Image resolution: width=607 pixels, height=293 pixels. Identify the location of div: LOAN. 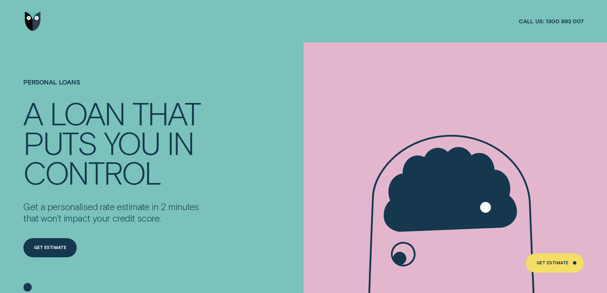
(87, 112).